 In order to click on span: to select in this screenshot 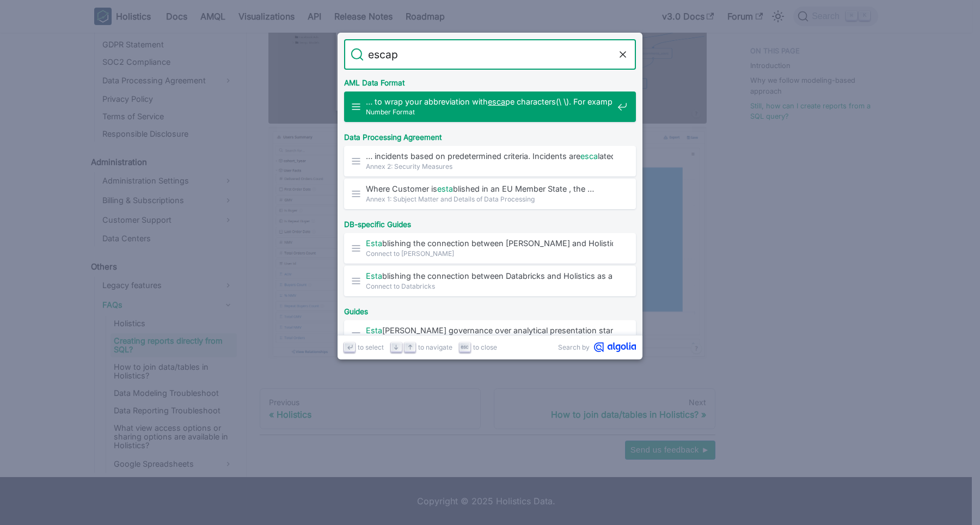, I will do `click(371, 347)`.